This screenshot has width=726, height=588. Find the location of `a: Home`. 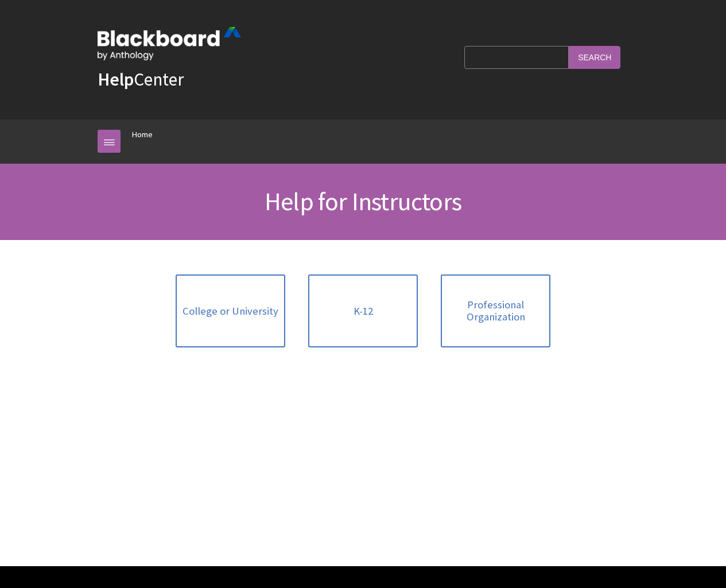

a: Home is located at coordinates (143, 134).